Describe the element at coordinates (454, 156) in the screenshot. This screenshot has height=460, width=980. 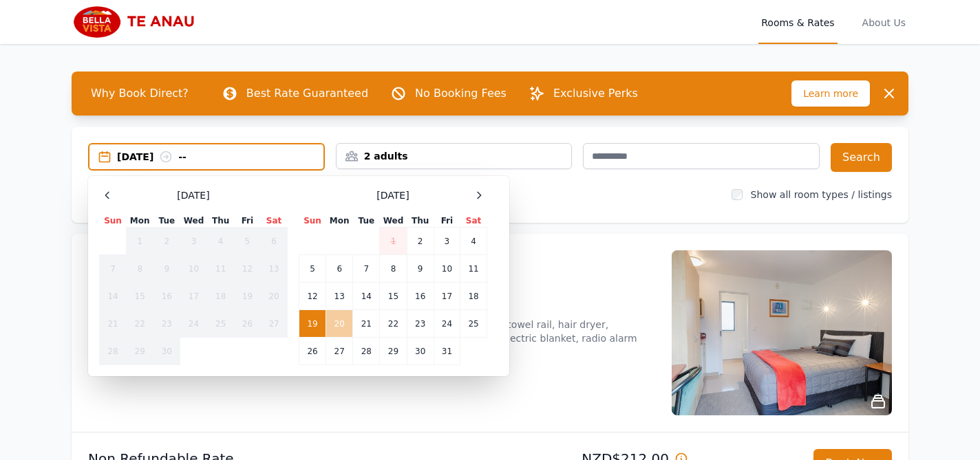
I see `div: 2 adults` at that location.